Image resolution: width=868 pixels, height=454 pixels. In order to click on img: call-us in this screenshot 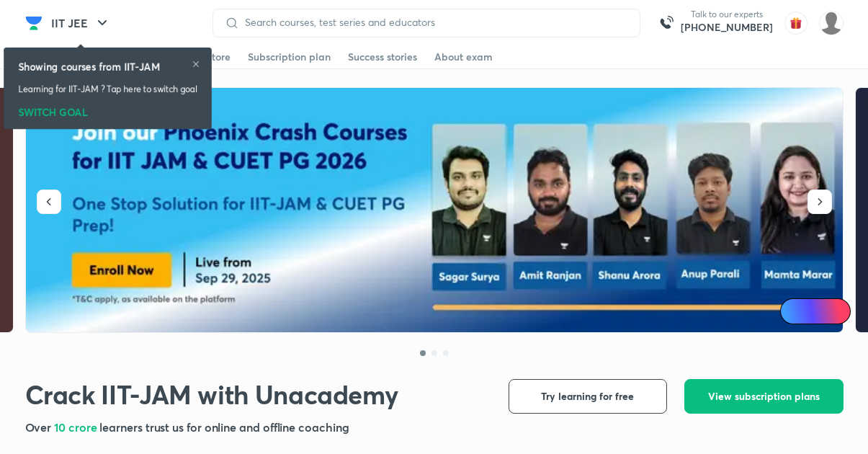, I will do `click(666, 23)`.